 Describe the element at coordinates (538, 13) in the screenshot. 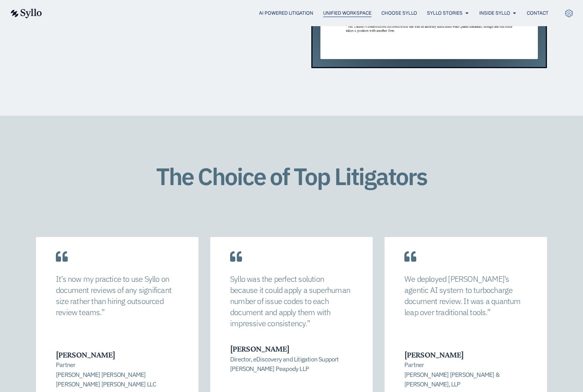

I see `a: Contact` at that location.